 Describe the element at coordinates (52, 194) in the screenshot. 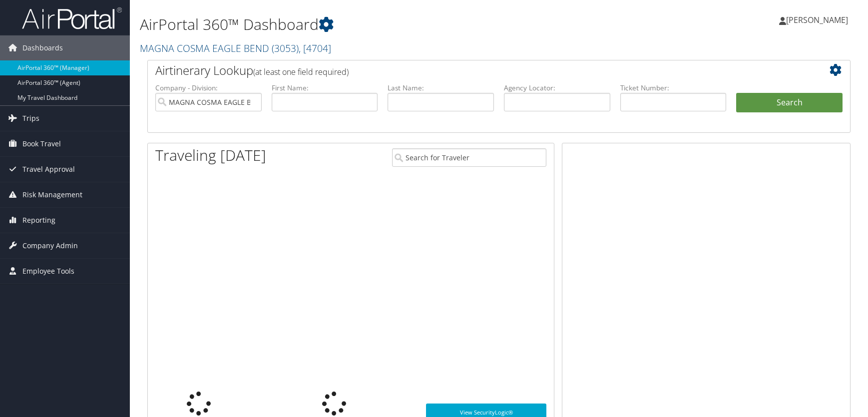

I see `span: Risk Management` at that location.